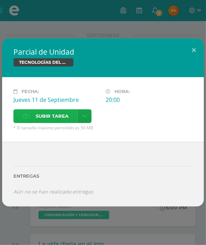 The height and width of the screenshot is (245, 206). I want to click on span: Hora:, so click(122, 91).